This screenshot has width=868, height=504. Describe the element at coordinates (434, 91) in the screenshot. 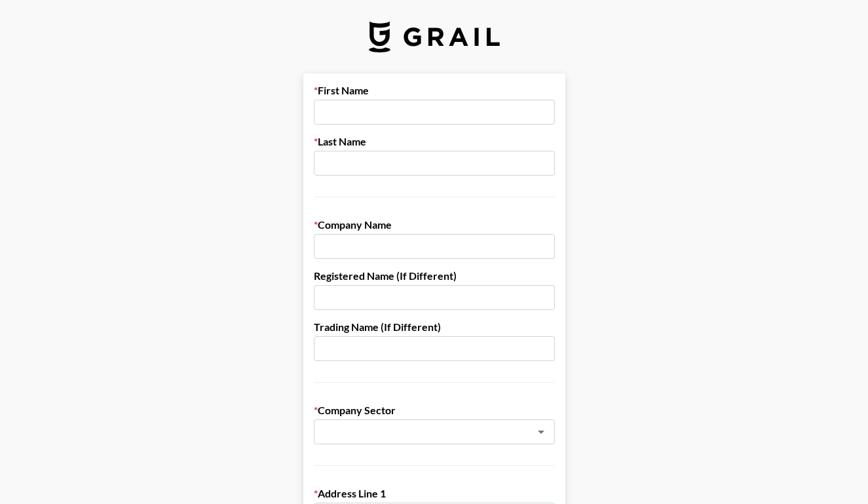

I see `label: First Name` at that location.